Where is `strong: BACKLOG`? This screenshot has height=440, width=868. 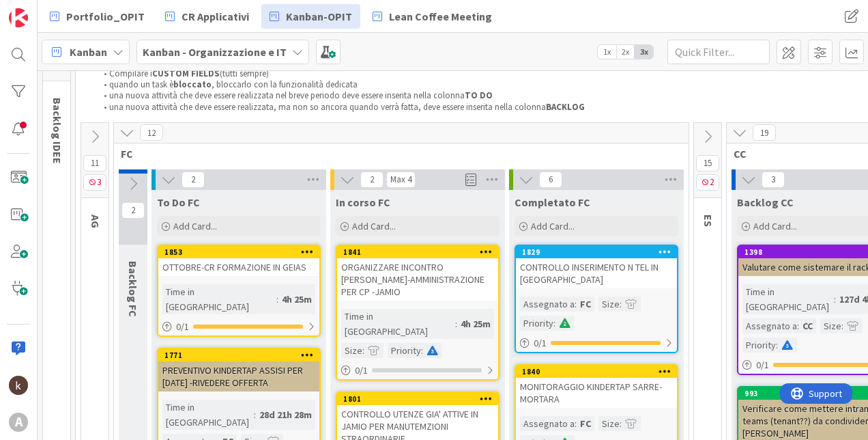 strong: BACKLOG is located at coordinates (565, 106).